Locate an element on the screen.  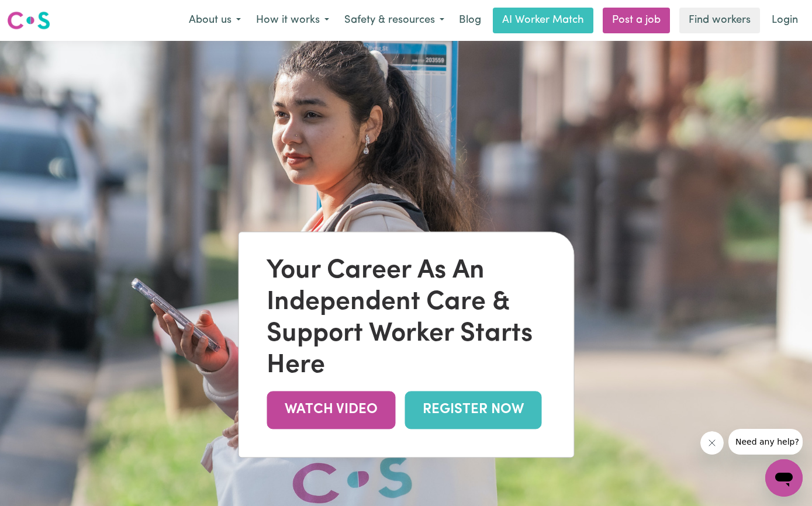
a: Careseekers logo is located at coordinates (29, 20).